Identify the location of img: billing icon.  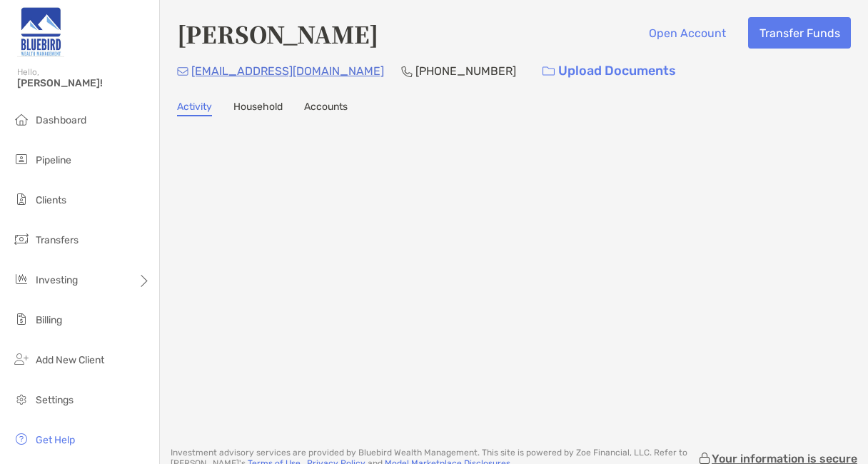
(22, 319).